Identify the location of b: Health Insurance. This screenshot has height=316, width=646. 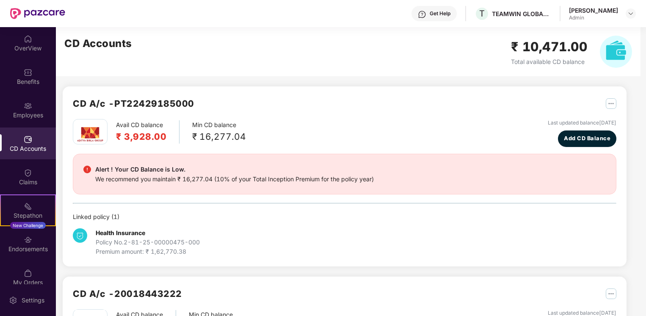
(120, 232).